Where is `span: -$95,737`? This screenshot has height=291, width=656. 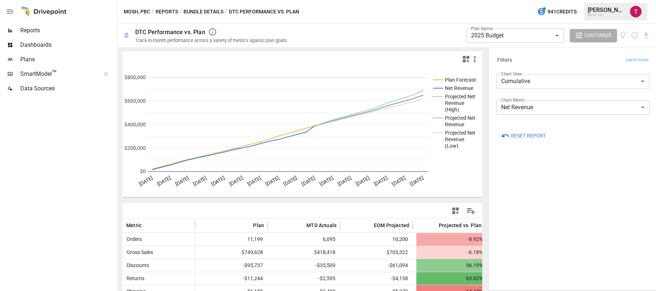
span: -$95,737 is located at coordinates (231, 265).